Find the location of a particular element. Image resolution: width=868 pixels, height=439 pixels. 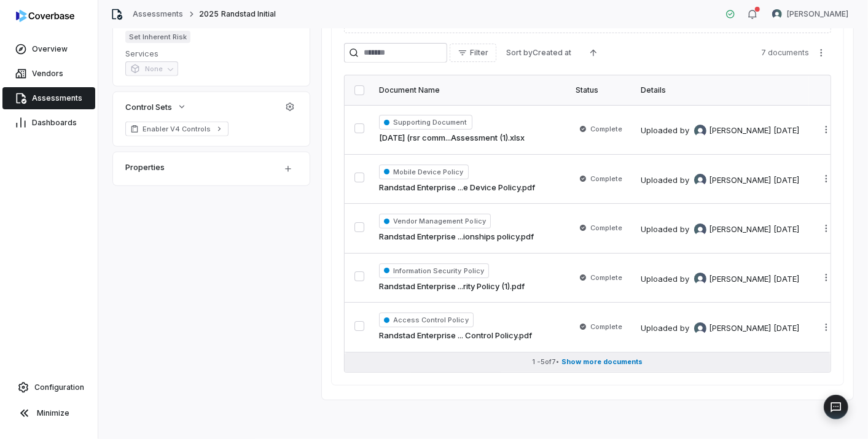

span: Vendor Management Policy is located at coordinates (435, 221).